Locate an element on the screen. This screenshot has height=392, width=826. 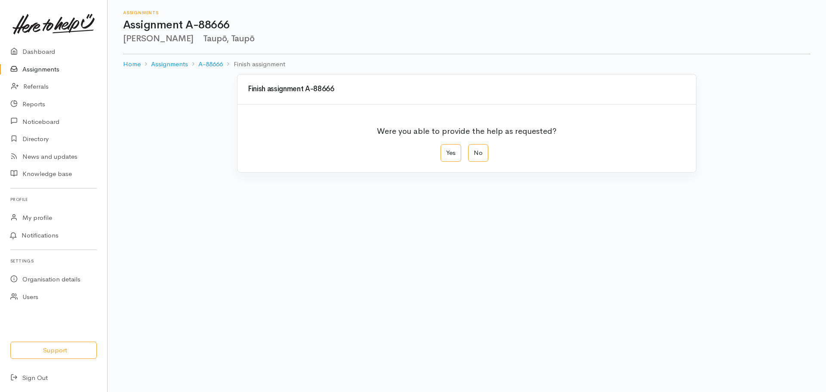
button: Support is located at coordinates (53, 350).